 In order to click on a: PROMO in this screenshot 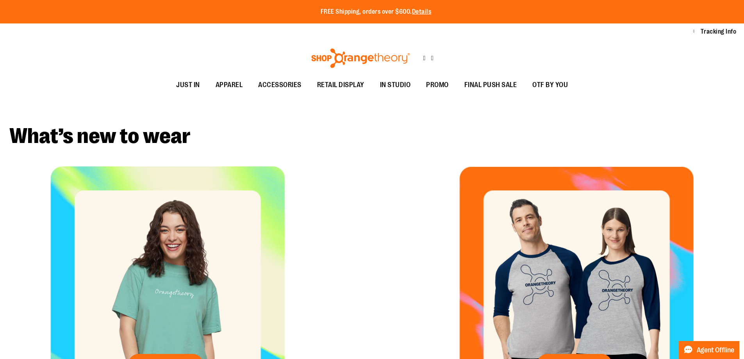, I will do `click(438, 85)`.